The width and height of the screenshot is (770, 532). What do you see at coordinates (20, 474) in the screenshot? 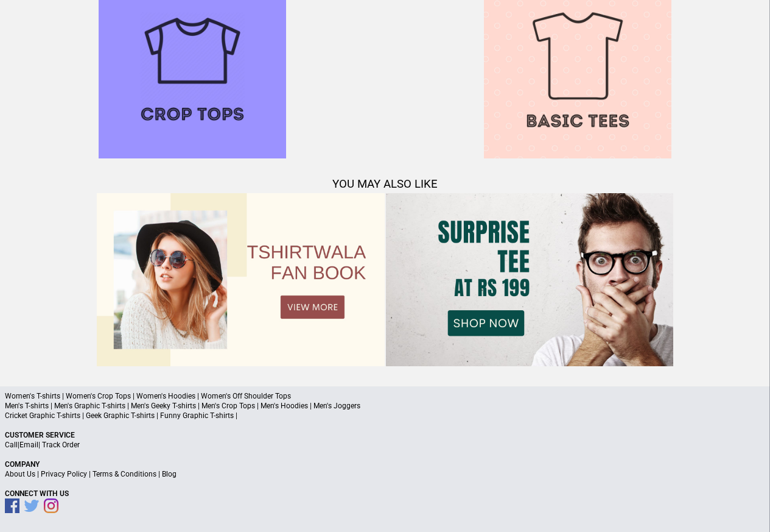
I see `a: About Us` at bounding box center [20, 474].